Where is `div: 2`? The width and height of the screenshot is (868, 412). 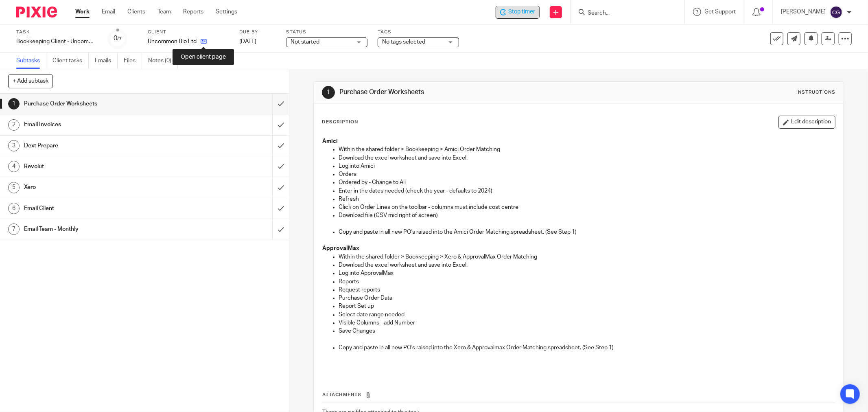
div: 2 is located at coordinates (14, 125).